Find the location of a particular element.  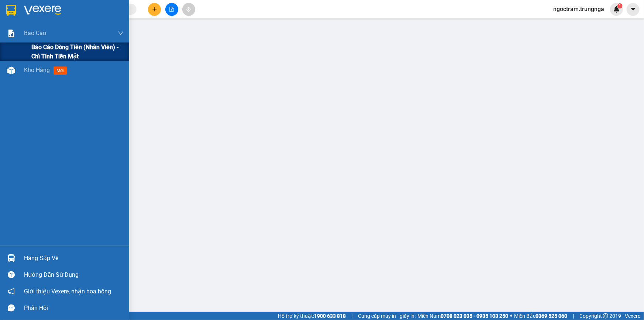

span: copyright is located at coordinates (606, 316).